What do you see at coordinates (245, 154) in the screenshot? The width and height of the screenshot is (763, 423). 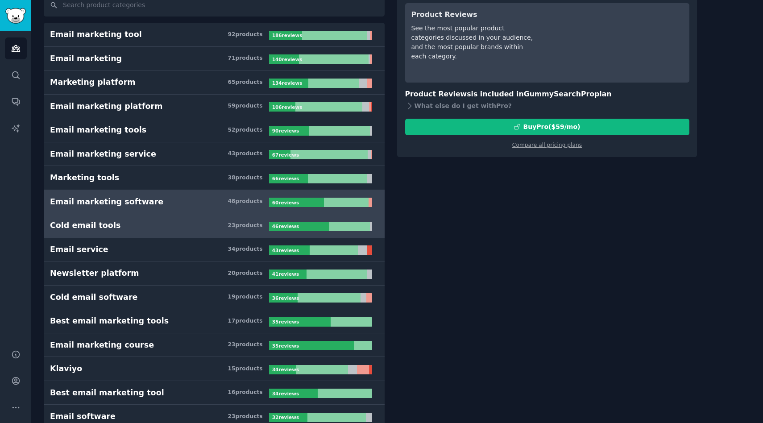 I see `div: 43 product s` at bounding box center [245, 154].